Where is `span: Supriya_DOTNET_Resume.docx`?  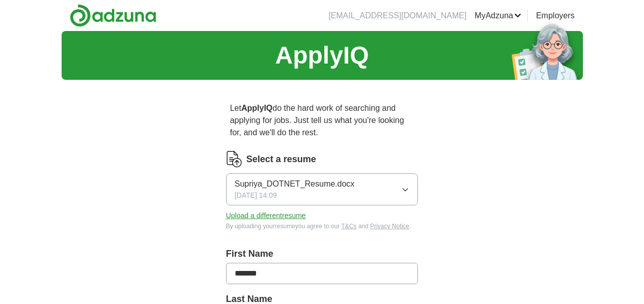 span: Supriya_DOTNET_Resume.docx is located at coordinates (295, 184).